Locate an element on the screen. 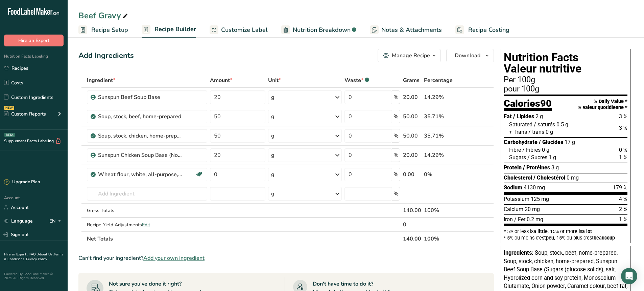 The height and width of the screenshot is (291, 644). span: Saturated is located at coordinates (521, 124).